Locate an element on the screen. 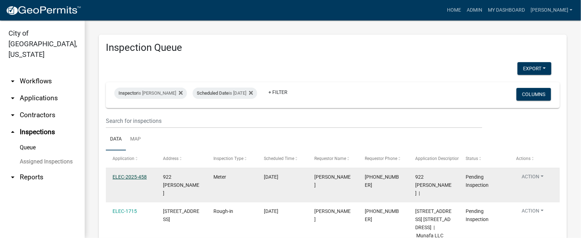 The width and height of the screenshot is (581, 238). datatable-header-cell: Application Description is located at coordinates (434, 159).